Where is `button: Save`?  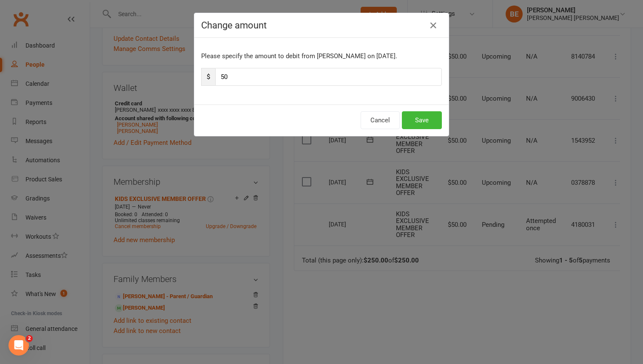 button: Save is located at coordinates (422, 120).